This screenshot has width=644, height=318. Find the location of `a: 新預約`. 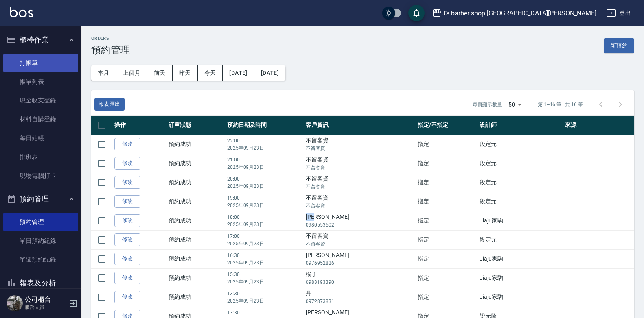

a: 新預約 is located at coordinates (619, 45).